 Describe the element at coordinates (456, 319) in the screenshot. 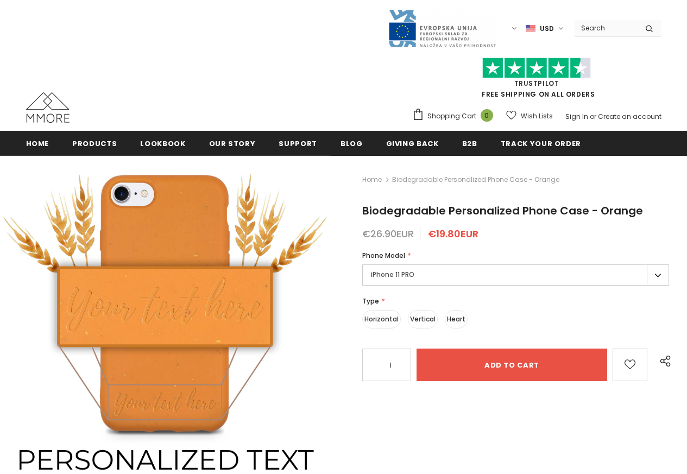

I see `label: Heart` at that location.